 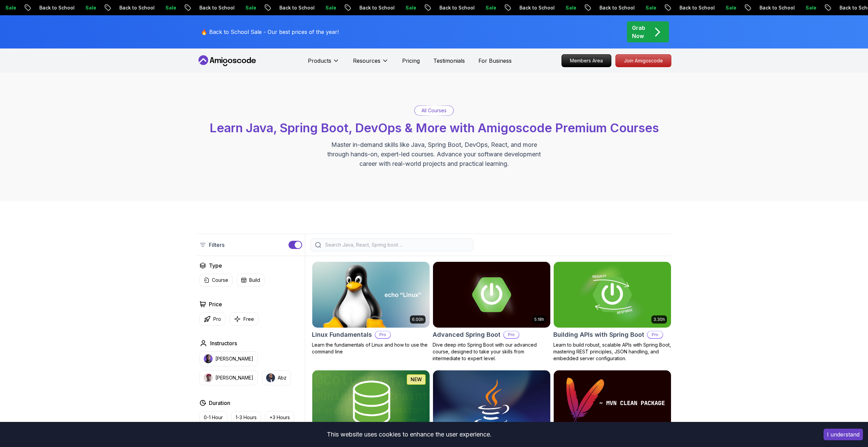 What do you see at coordinates (220, 281) in the screenshot?
I see `p: Course` at bounding box center [220, 281].